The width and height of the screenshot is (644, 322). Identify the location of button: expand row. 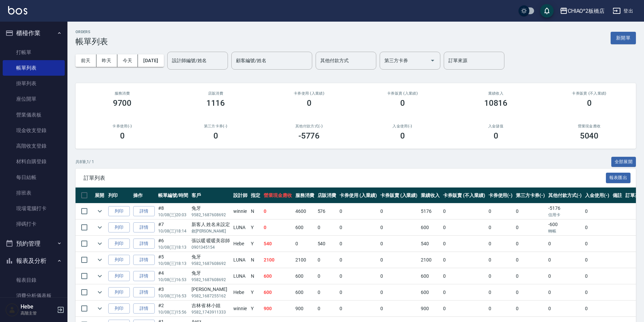
(100, 227).